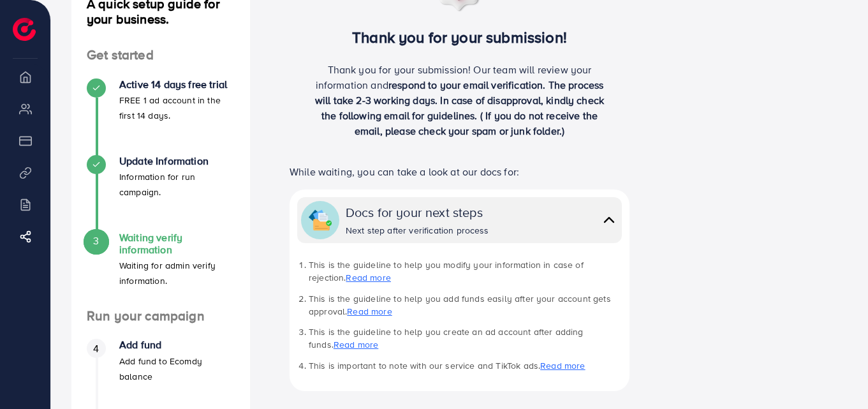 This screenshot has width=868, height=409. Describe the element at coordinates (95, 349) in the screenshot. I see `span: 4` at that location.